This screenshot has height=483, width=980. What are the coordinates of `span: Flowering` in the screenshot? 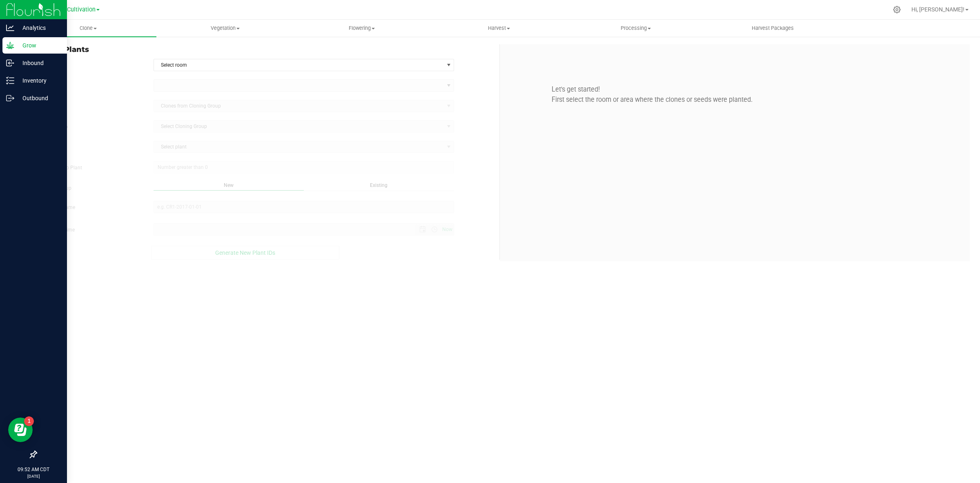 It's located at (362, 28).